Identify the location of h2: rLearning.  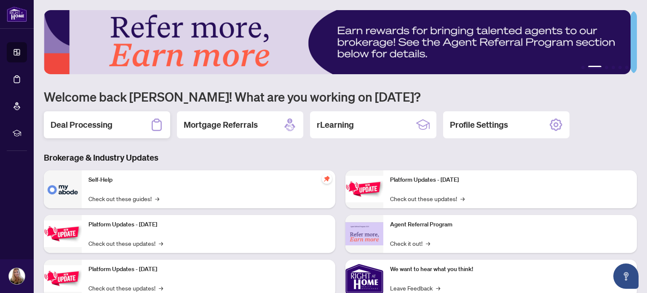
(335, 125).